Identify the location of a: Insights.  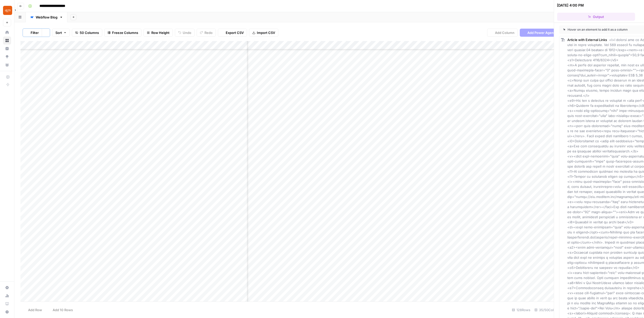
(7, 48).